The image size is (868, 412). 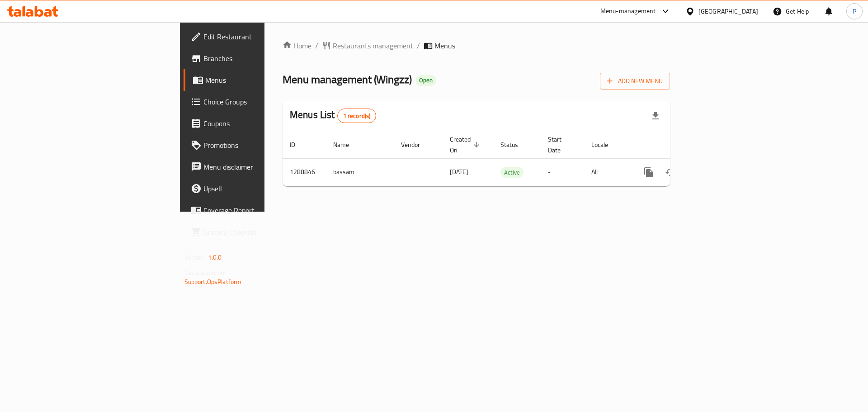 What do you see at coordinates (260, 232) in the screenshot?
I see `span: Grocery Checklist` at bounding box center [260, 232].